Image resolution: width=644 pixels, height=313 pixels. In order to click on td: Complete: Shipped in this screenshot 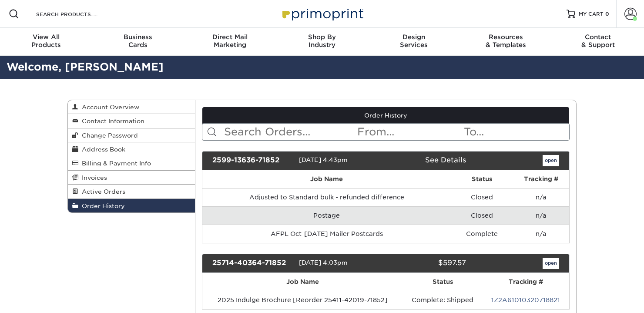, I will do `click(443, 300)`.